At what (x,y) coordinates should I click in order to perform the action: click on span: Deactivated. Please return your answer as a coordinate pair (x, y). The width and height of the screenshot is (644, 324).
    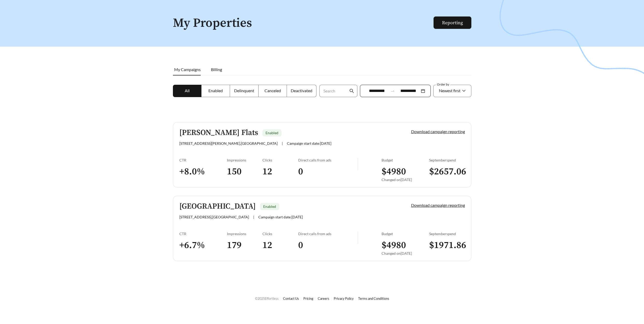
    Looking at the image, I should click on (302, 91).